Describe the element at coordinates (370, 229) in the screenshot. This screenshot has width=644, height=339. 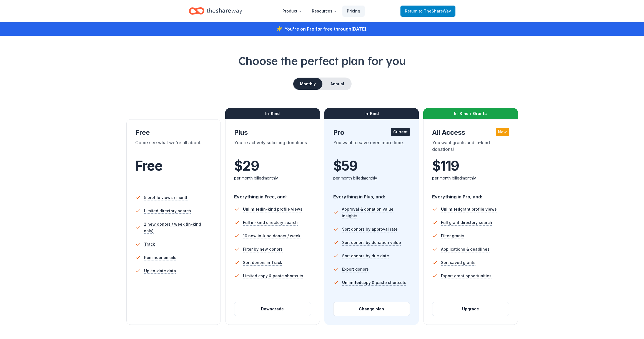
I see `span: Sort donors by approval rate` at that location.